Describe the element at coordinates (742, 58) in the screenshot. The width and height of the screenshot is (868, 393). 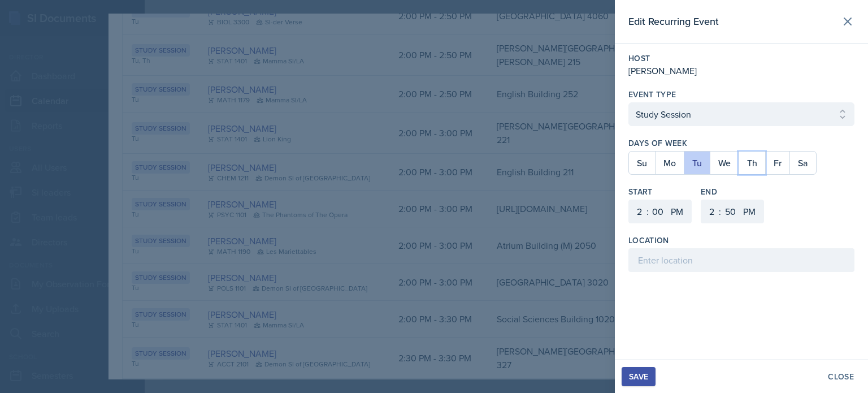
I see `label: Host` at that location.